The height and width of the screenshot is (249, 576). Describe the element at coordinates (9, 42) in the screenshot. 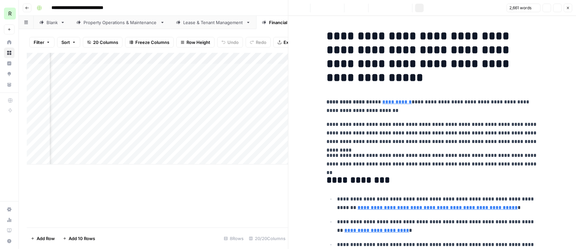

I see `a: Home` at that location.